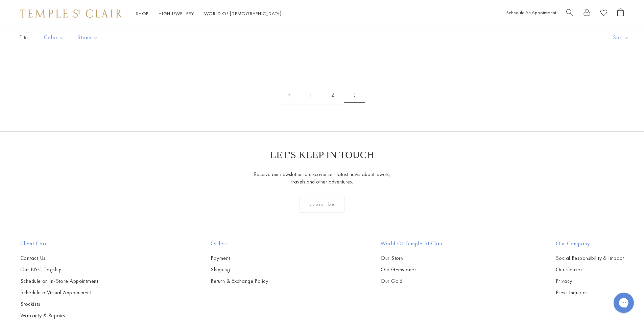 The height and width of the screenshot is (322, 644). Describe the element at coordinates (54, 37) in the screenshot. I see `button: Color` at that location.